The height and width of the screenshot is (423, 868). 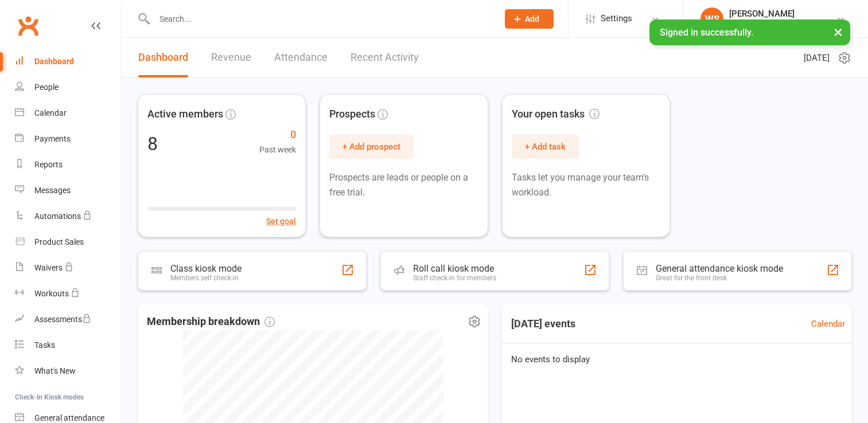 I want to click on span: Active members, so click(x=185, y=114).